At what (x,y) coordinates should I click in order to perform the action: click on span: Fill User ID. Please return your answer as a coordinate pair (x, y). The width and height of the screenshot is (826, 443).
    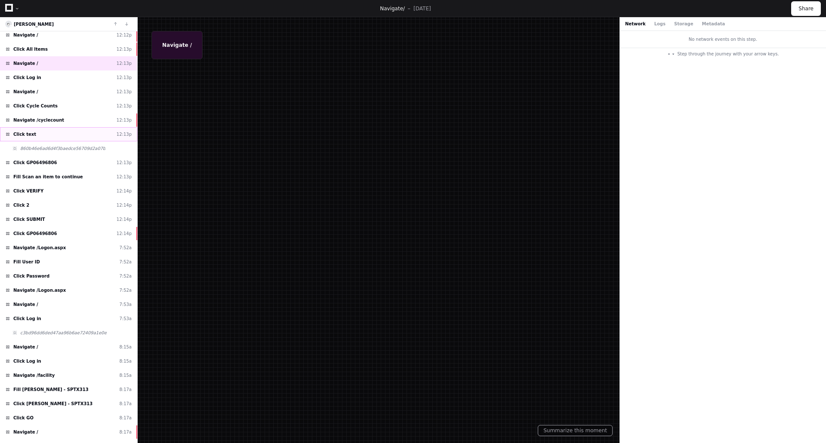
    Looking at the image, I should click on (27, 262).